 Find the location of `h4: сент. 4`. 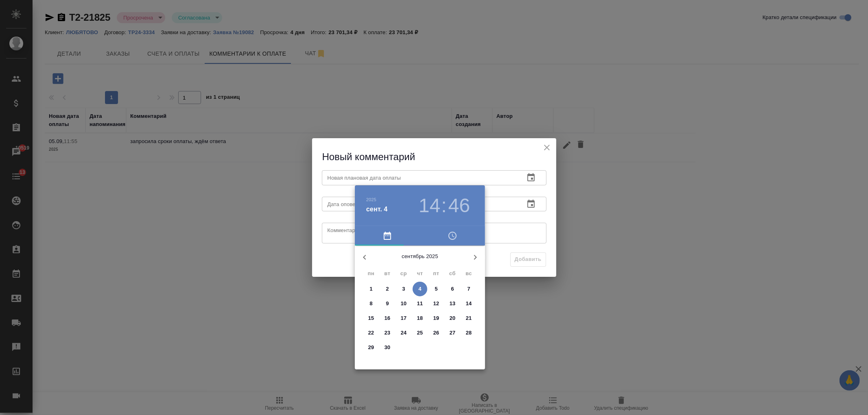

h4: сент. 4 is located at coordinates (376, 210).